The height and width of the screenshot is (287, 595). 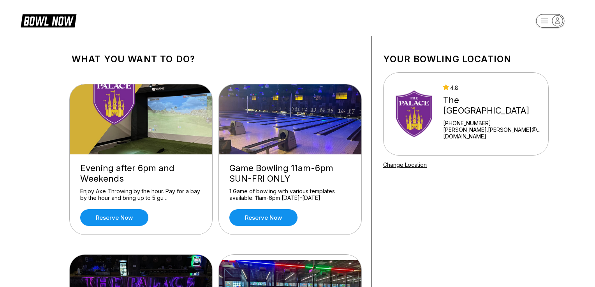 I want to click on img: Game Bowling 11am-6pm SUN-FRI ONLY, so click(x=290, y=119).